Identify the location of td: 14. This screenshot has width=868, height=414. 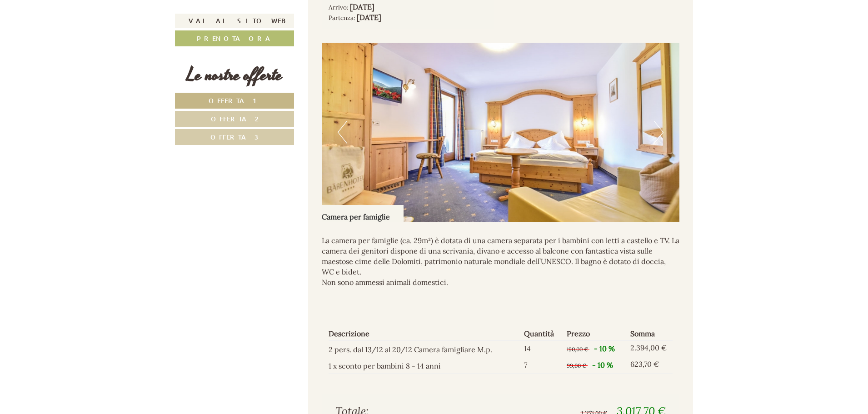
(542, 349).